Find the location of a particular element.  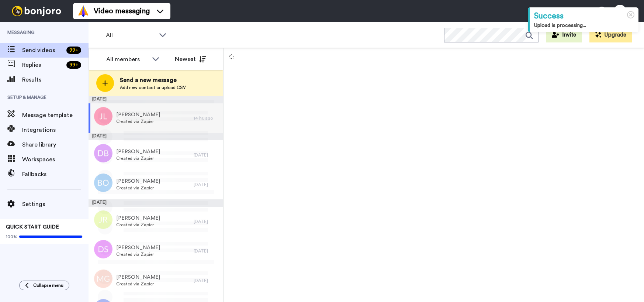

button: Invite is located at coordinates (564, 35).